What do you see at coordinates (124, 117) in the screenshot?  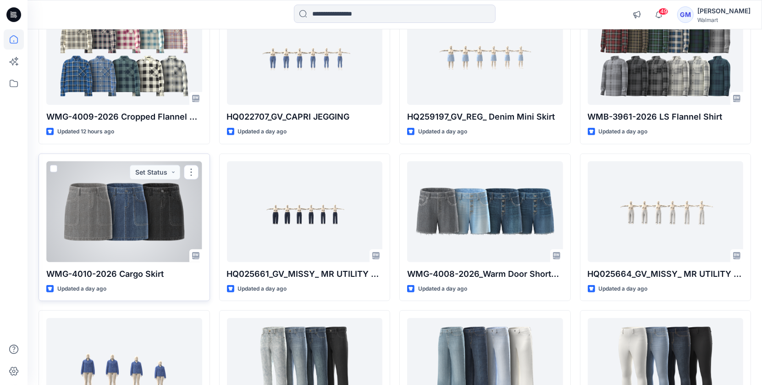 I see `p: WMG-4009-2026 Cropped Flannel Shirt` at bounding box center [124, 117].